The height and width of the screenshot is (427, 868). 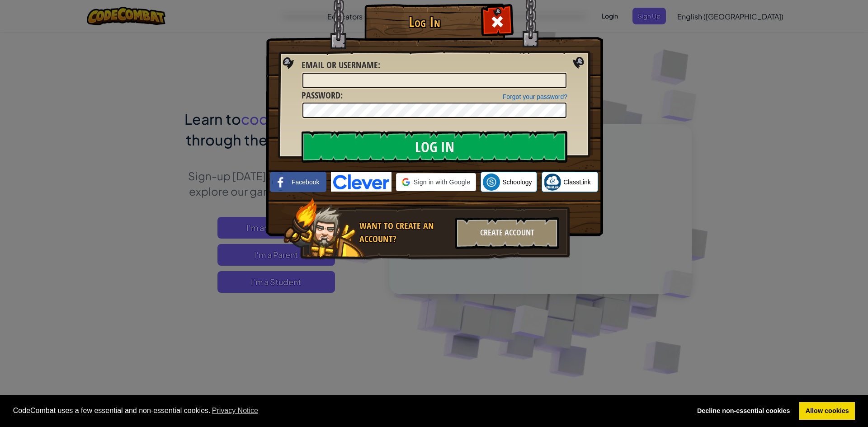 What do you see at coordinates (552, 182) in the screenshot?
I see `img: classlink-logo-small.png` at bounding box center [552, 182].